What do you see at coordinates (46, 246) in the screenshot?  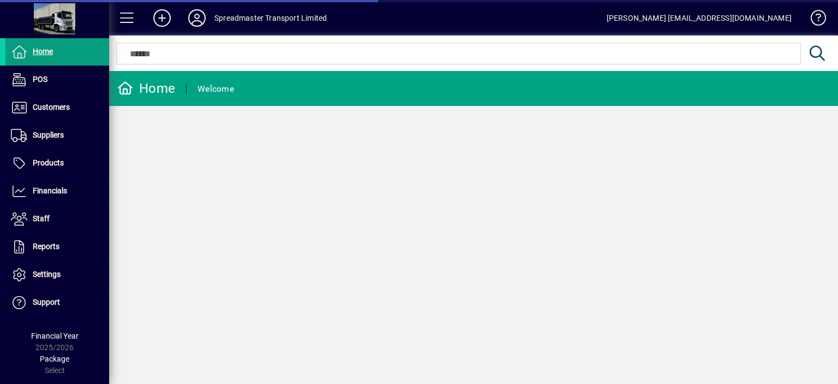 I see `span: Reports` at bounding box center [46, 246].